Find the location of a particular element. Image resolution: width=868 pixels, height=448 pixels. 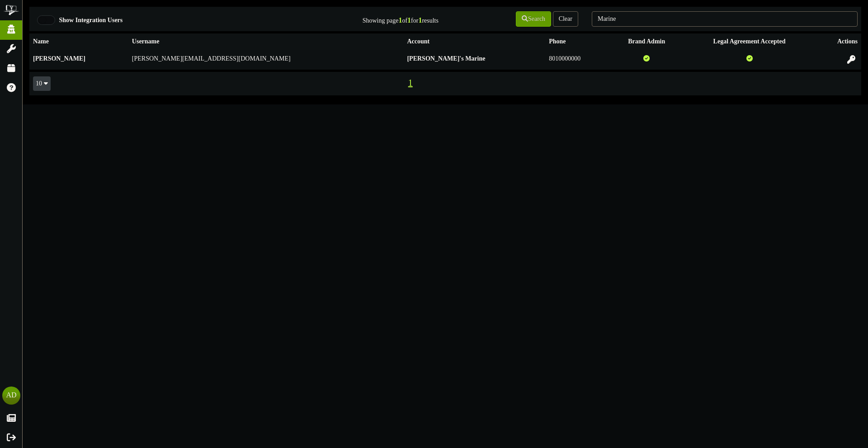

button: 10 is located at coordinates (42, 84).